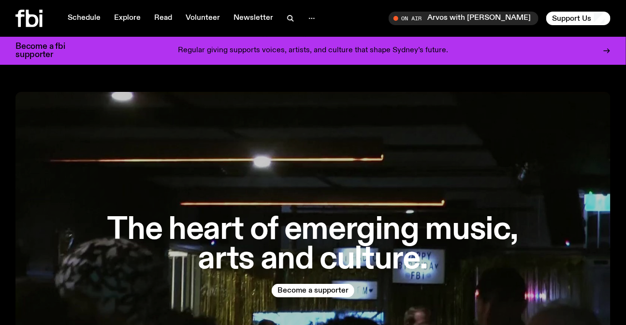 This screenshot has height=325, width=626. I want to click on button: Become a supporter, so click(313, 291).